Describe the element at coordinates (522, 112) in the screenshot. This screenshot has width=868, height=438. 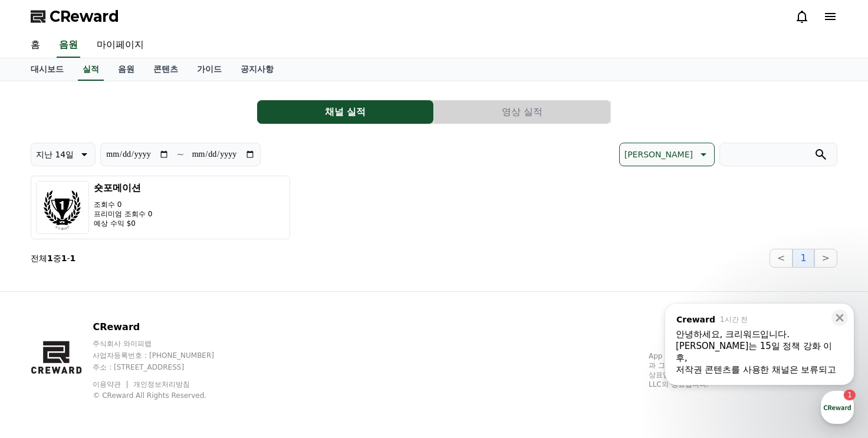
I see `button: 영상 실적` at that location.